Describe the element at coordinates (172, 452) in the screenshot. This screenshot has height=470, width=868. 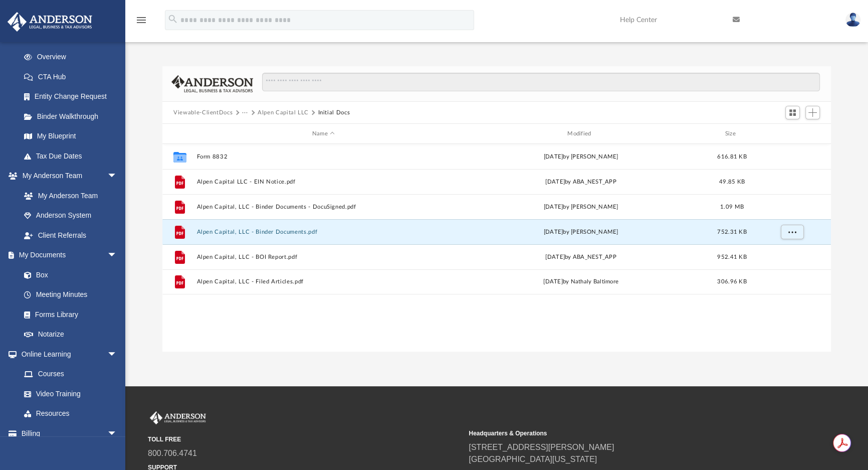
I see `a: 800.706.4741` at that location.